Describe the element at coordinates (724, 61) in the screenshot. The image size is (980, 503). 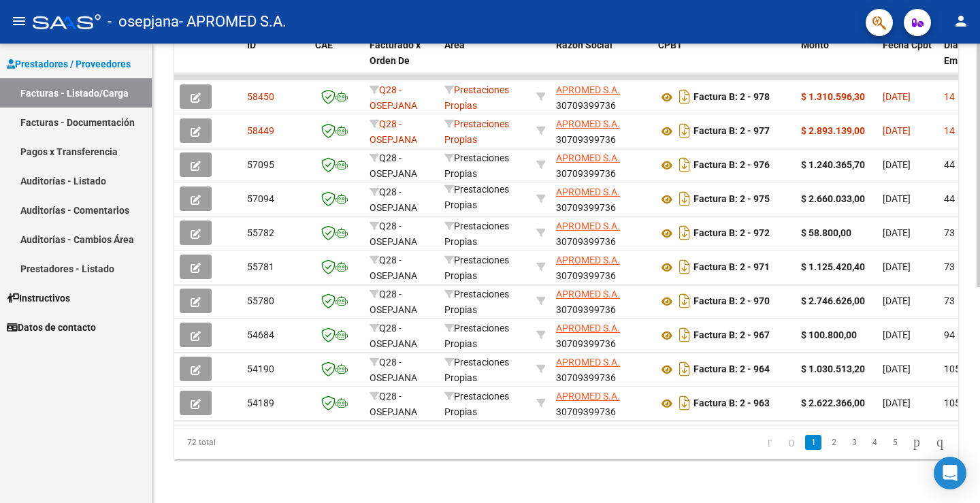
I see `datatable-header-cell: CPBT` at that location.